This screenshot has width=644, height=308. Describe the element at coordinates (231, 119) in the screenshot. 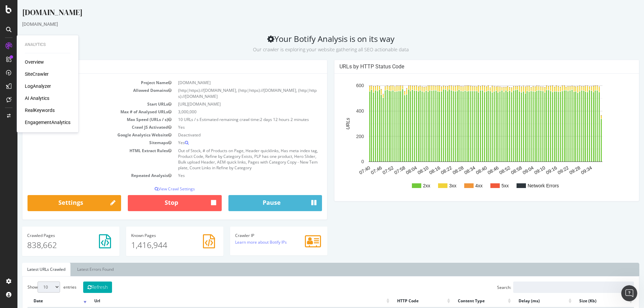

I see `td: 10 URLs / s Estimated remaining crawl time:` at that location.